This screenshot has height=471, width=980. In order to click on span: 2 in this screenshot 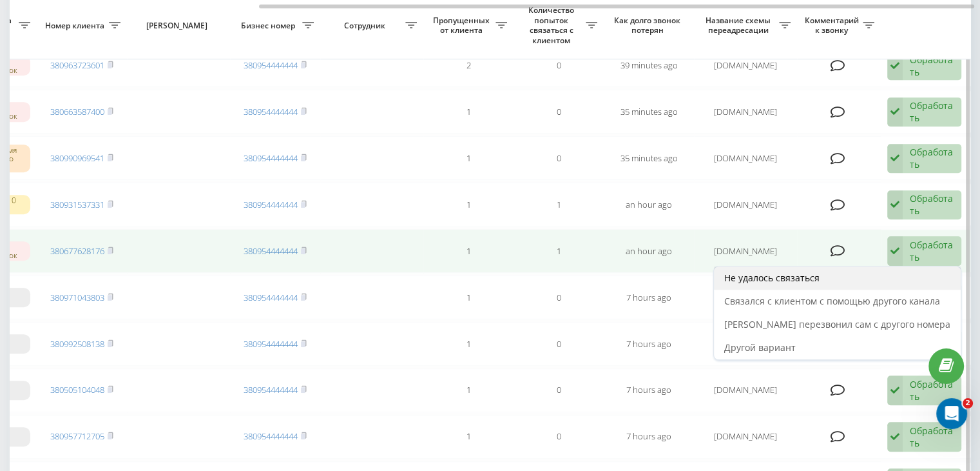, I will do `click(967, 403)`.